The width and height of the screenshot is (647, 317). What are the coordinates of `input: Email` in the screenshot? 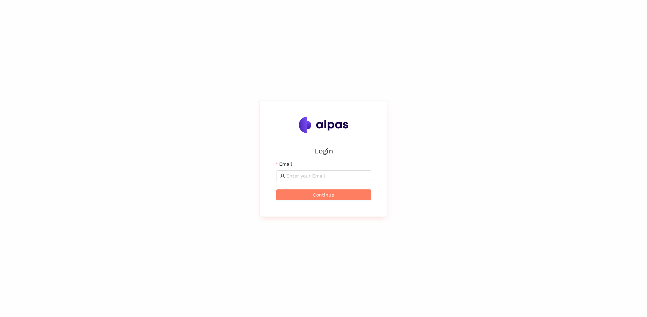 It's located at (327, 176).